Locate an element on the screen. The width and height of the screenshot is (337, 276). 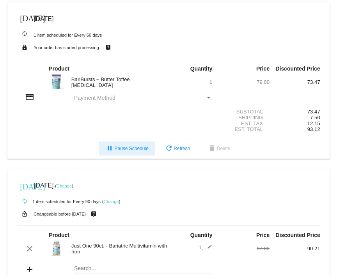
mat-icon: pause is located at coordinates (110, 149).